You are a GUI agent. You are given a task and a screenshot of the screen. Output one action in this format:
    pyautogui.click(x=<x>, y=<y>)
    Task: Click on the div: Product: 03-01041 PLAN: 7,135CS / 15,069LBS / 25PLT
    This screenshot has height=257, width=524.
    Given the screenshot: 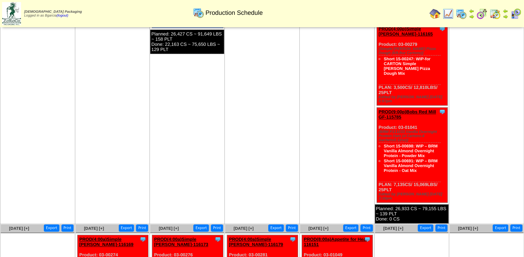 What is the action you would take?
    pyautogui.click(x=412, y=155)
    